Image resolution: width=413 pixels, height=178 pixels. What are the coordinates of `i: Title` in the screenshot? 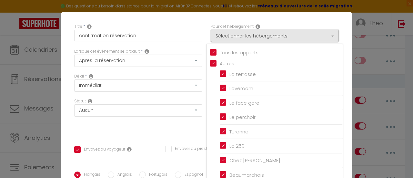 It's located at (89, 26).